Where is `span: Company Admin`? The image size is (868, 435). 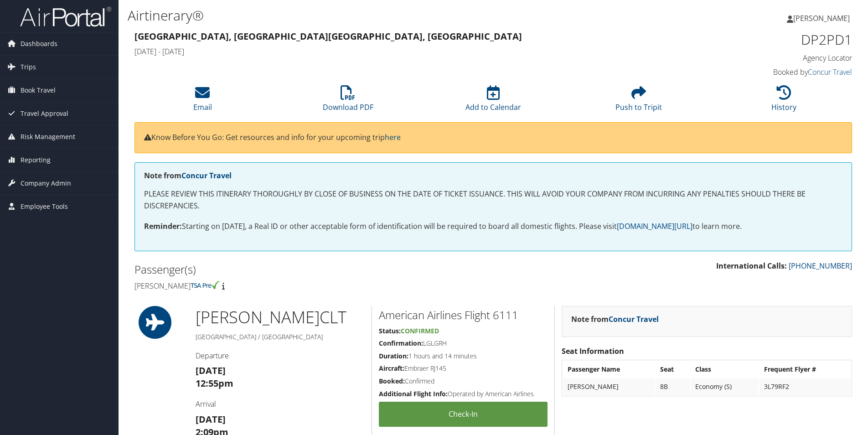
span: Company Admin is located at coordinates (45, 184).